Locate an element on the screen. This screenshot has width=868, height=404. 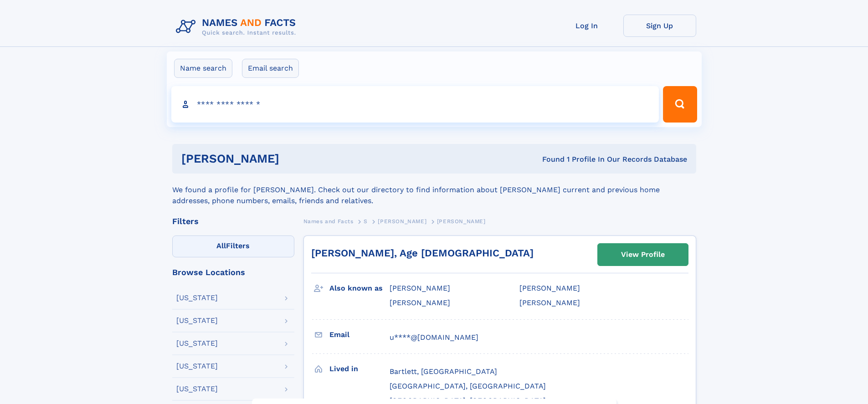
label: Name search is located at coordinates (203, 68).